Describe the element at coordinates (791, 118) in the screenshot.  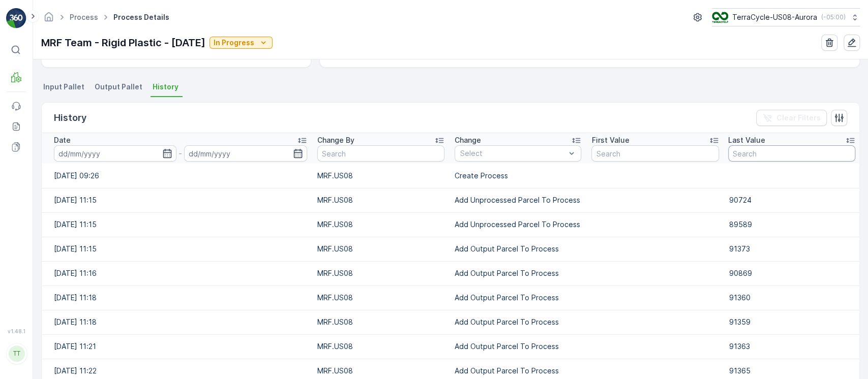
I see `button: Clear Filters` at that location.